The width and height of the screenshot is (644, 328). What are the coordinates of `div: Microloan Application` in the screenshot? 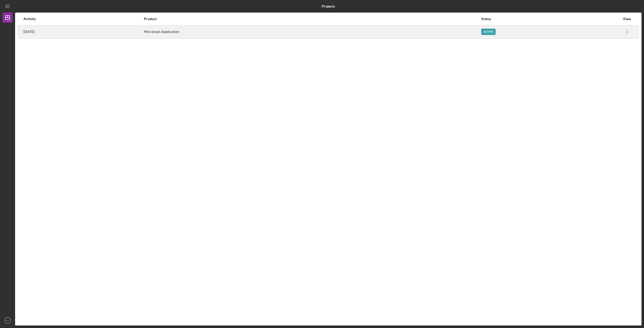 It's located at (313, 32).